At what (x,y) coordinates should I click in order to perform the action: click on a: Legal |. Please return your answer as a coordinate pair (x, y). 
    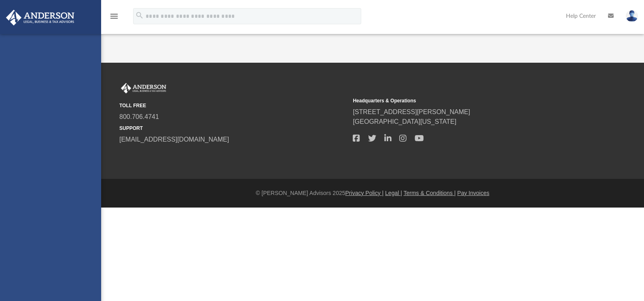
    Looking at the image, I should click on (394, 193).